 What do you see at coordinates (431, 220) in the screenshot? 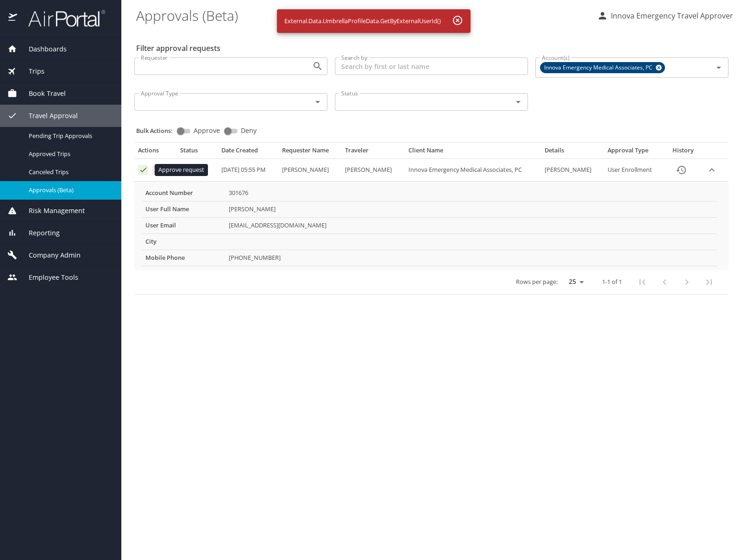
I see `table: Approval table` at bounding box center [431, 220].